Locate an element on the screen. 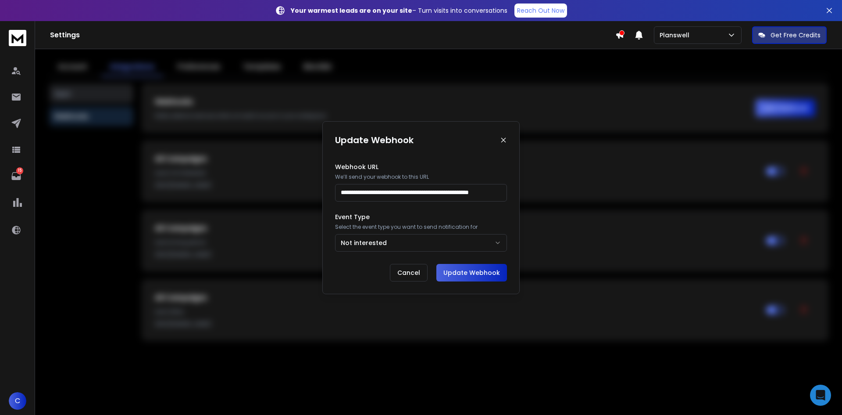  div: Not interested is located at coordinates (364, 243).